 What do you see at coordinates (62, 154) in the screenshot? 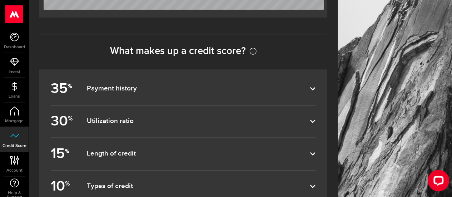
I see `b: 15` at bounding box center [62, 154].